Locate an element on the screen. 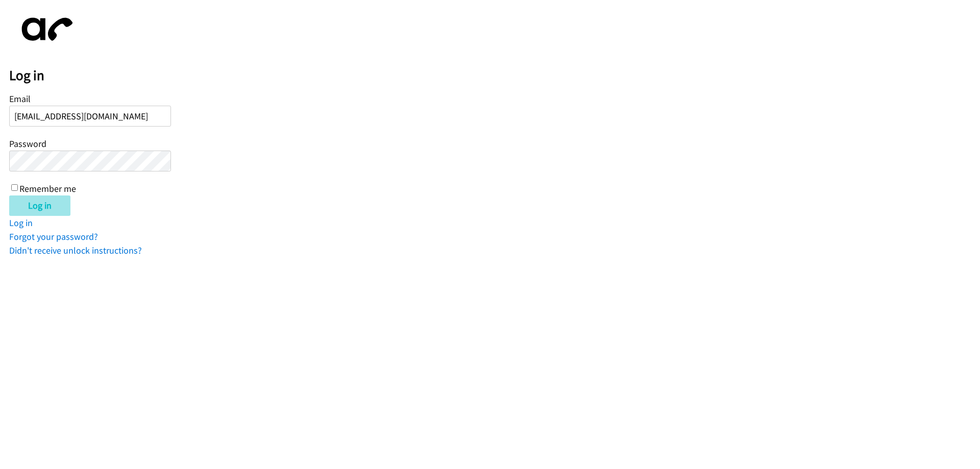 The height and width of the screenshot is (469, 980). label: Remember me is located at coordinates (48, 188).